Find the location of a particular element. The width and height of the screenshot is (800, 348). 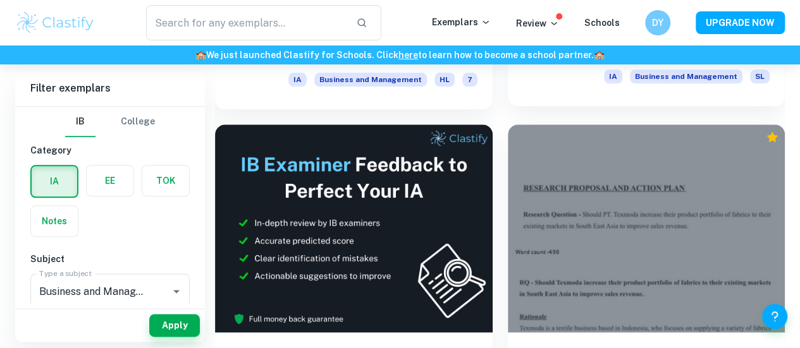

button: College is located at coordinates (138, 122).